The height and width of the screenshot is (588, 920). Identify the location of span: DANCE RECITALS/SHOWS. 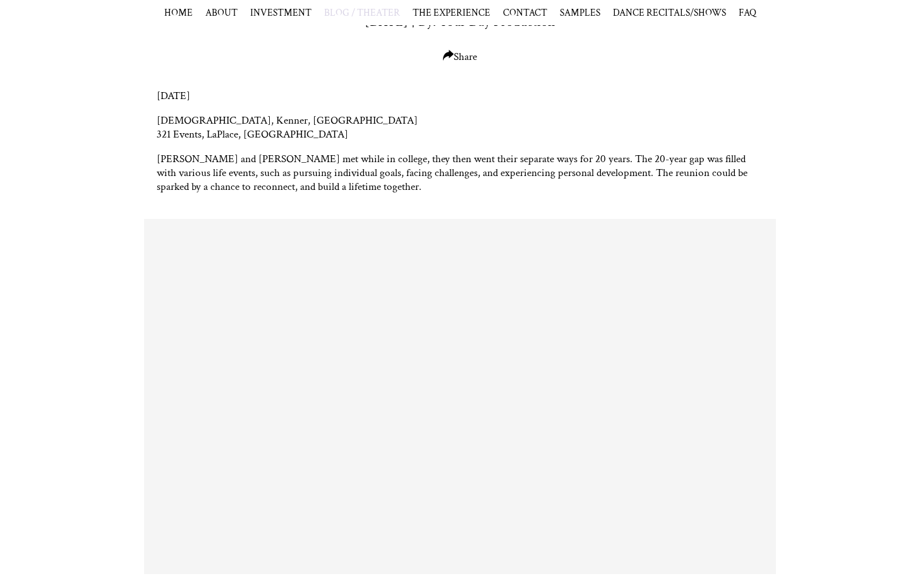
(669, 13).